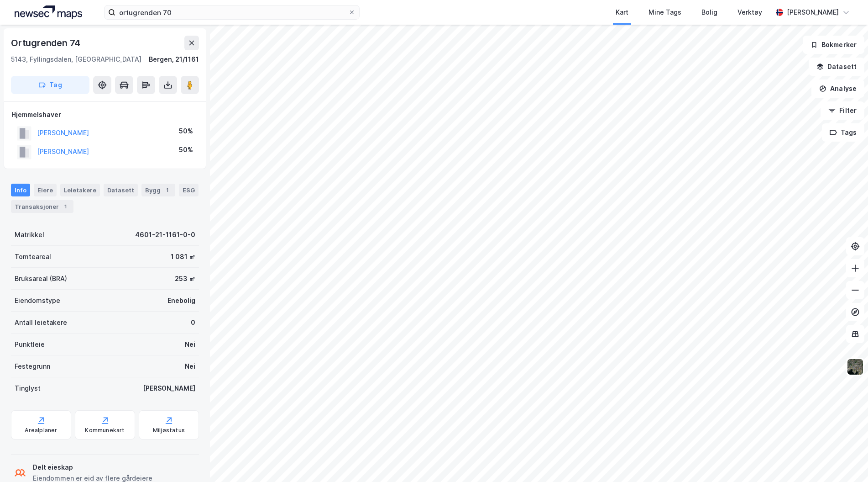 The image size is (868, 482). Describe the element at coordinates (30, 344) in the screenshot. I see `div: Punktleie` at that location.